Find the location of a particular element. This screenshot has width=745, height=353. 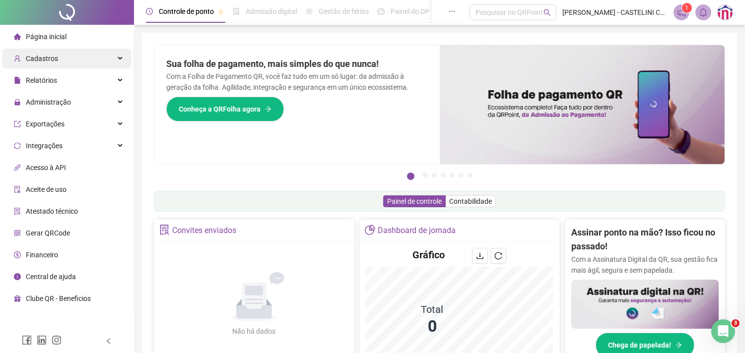

span: download is located at coordinates (480, 256).